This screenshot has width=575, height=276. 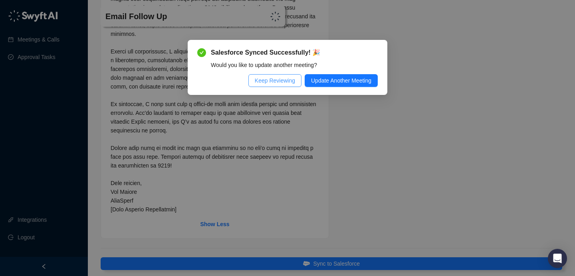 What do you see at coordinates (294, 65) in the screenshot?
I see `div: Would you like to update another meeting?` at bounding box center [294, 65].